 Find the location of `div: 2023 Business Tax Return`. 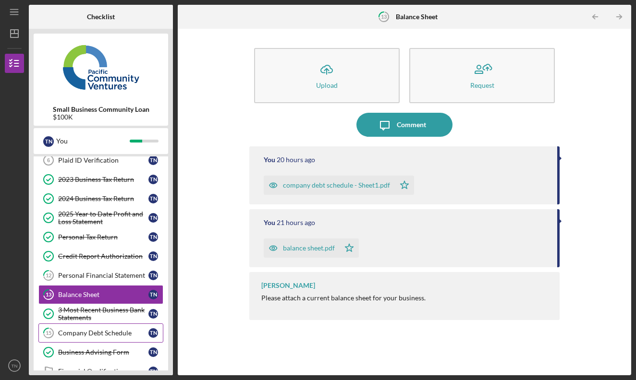

div: 2023 Business Tax Return is located at coordinates (103, 180).